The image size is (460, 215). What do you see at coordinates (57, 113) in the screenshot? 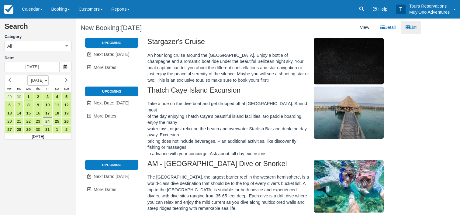
I see `a: 18` at bounding box center [57, 113].